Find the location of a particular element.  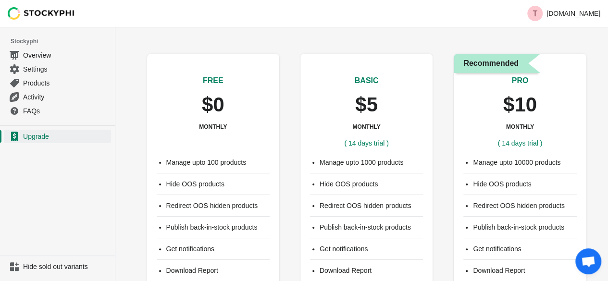

span: Avatar with initials T is located at coordinates (535, 13).